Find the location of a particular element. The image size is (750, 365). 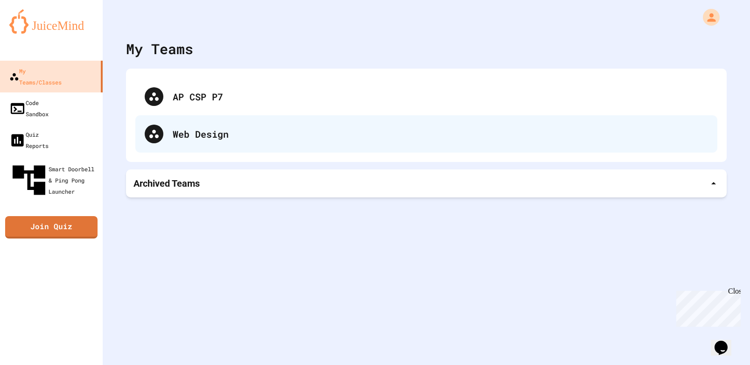

div: My Teams/Classes is located at coordinates (35, 77).